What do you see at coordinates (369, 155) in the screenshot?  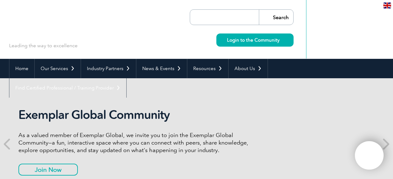 I see `img: svg+xml;nitro-empty-id=MTgxNToxMTY=-1;base64,PHN2ZyB2aWV3Qm94PSIwIDAgNDAwIDQwMCIgd2lkdGg9IjQwMCIg...` at bounding box center [369, 155].